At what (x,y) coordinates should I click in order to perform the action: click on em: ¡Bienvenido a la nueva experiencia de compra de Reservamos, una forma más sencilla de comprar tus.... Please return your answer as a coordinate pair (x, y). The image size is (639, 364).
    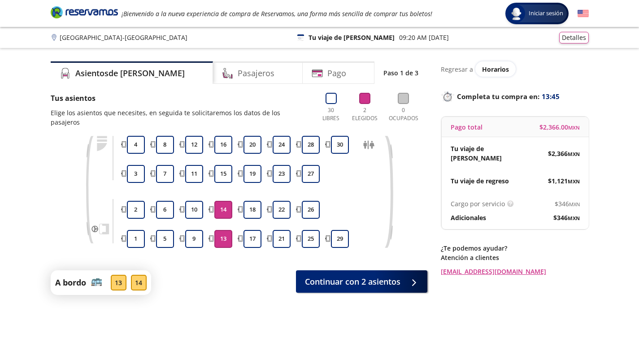
    Looking at the image, I should click on (277, 13).